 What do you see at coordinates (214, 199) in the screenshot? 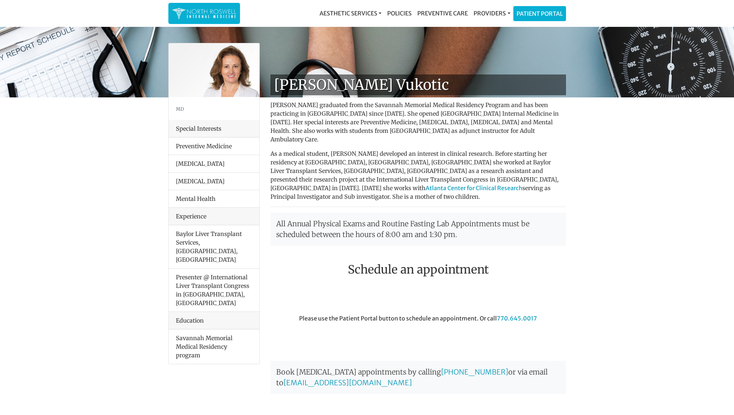
I see `li: Mental Health` at bounding box center [214, 199].